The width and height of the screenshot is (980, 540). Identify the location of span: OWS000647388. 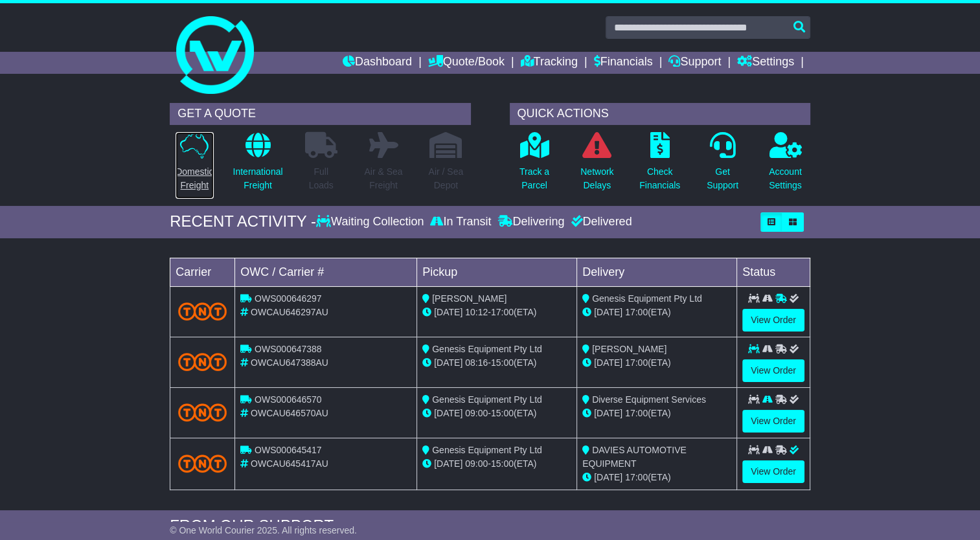
(288, 349).